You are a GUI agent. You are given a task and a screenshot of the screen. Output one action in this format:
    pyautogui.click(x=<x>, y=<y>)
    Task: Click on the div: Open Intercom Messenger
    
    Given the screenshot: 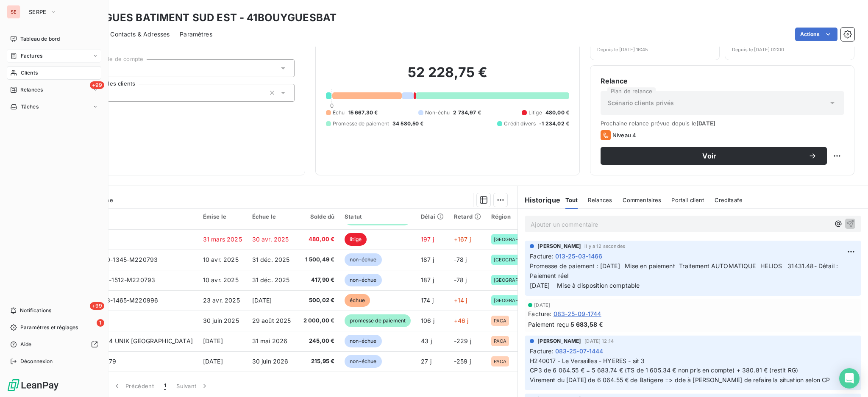 What is the action you would take?
    pyautogui.click(x=849, y=378)
    